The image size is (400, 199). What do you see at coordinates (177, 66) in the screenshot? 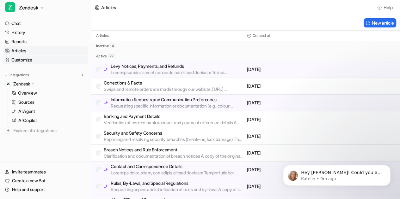
I see `p: Levy Notices, Payments, and Refunds` at bounding box center [177, 66].